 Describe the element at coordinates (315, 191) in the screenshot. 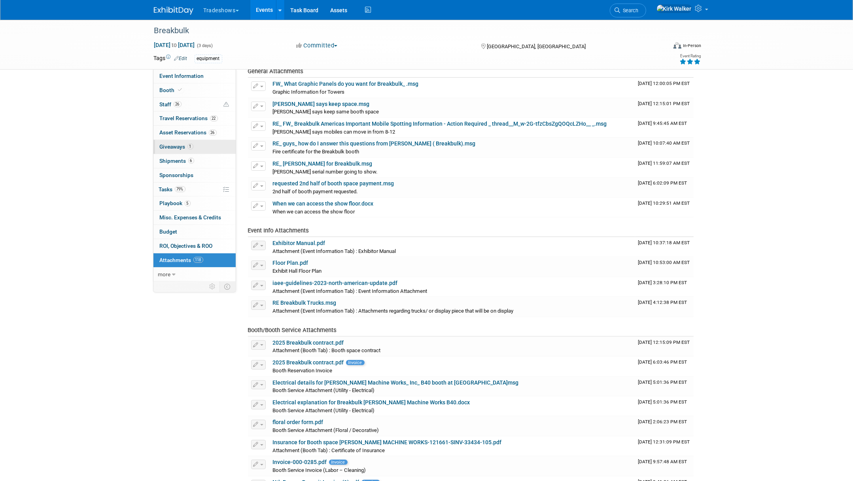

I see `span: 2nd half of booth payment requested.` at that location.